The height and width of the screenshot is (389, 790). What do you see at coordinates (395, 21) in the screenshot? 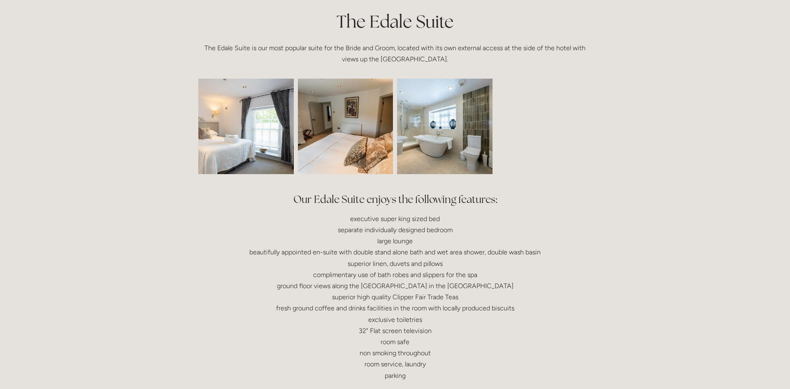
I see `h1: The Edale Suite` at bounding box center [395, 21].